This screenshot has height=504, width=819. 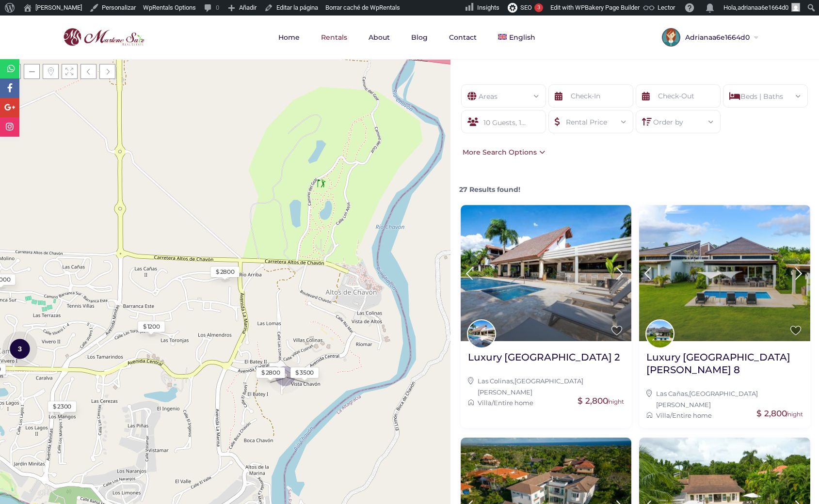 What do you see at coordinates (285, 376) in the screenshot?
I see `div: 2` at bounding box center [285, 376].